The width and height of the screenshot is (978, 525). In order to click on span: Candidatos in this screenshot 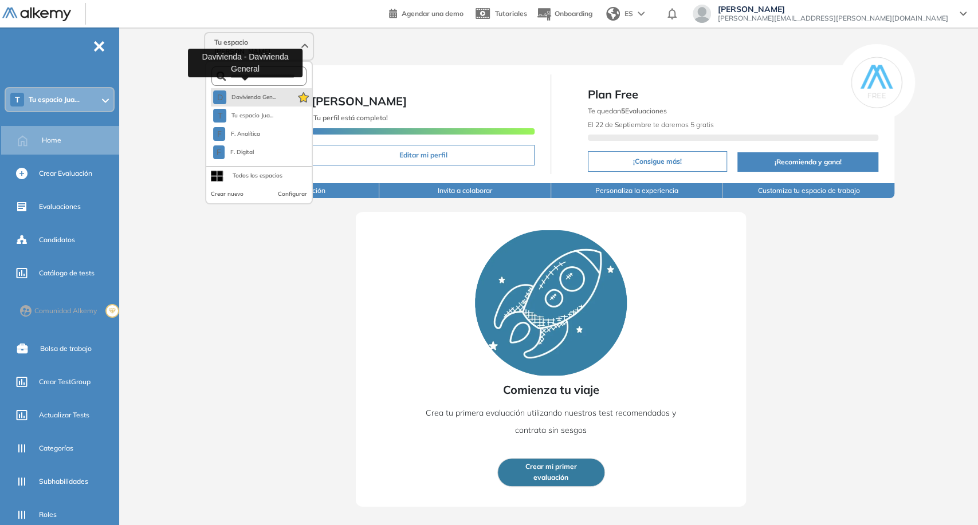, I will do `click(57, 240)`.